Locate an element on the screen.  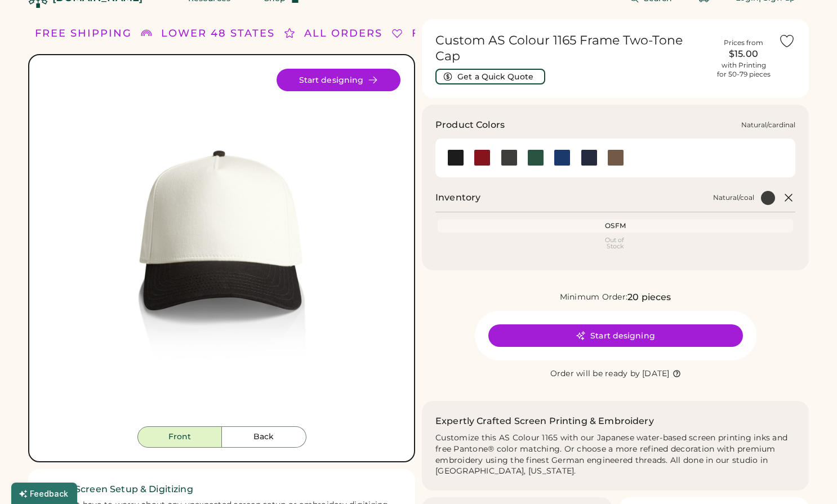
div: Natural/cardinal is located at coordinates (768, 125).